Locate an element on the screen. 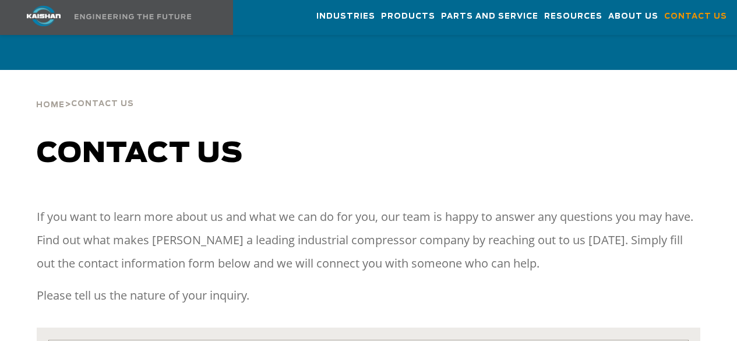 The image size is (737, 341). p: Please tell us the nature of your inquiry. is located at coordinates (369, 296).